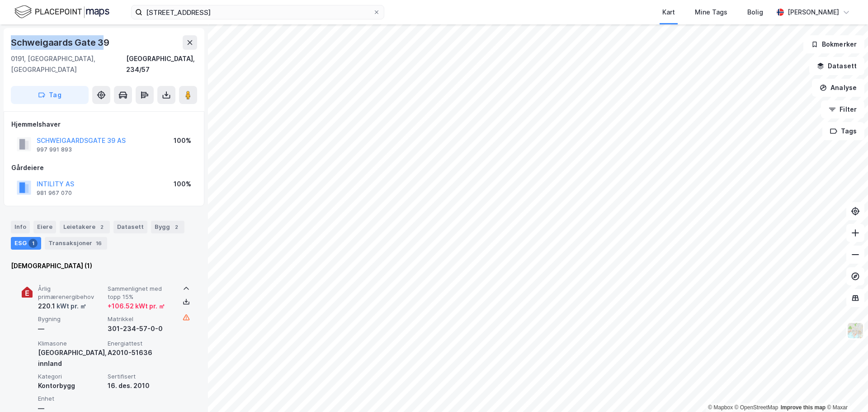 Image resolution: width=868 pixels, height=412 pixels. What do you see at coordinates (711, 12) in the screenshot?
I see `div: Mine Tags` at bounding box center [711, 12].